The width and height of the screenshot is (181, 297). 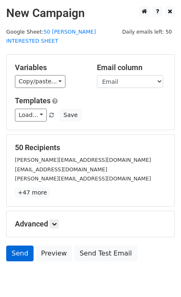 What do you see at coordinates (90, 224) in the screenshot?
I see `h5: Advanced` at bounding box center [90, 224].